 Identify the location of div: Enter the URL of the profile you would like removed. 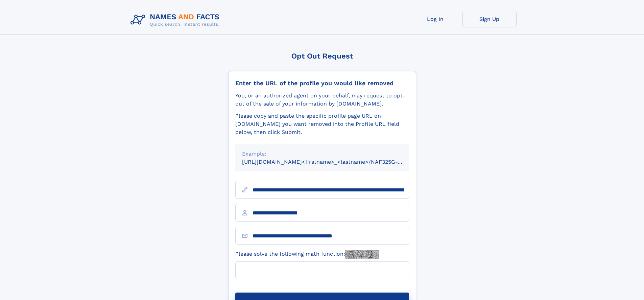
(322, 83).